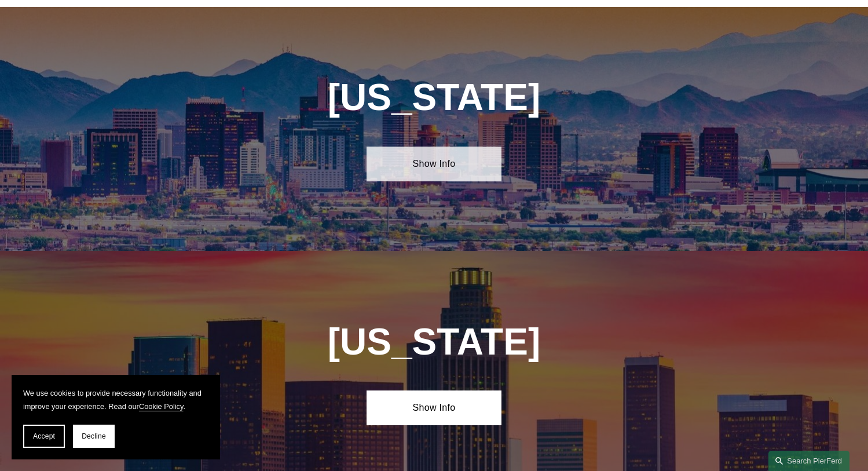 The width and height of the screenshot is (868, 471). I want to click on span: Decline, so click(94, 436).